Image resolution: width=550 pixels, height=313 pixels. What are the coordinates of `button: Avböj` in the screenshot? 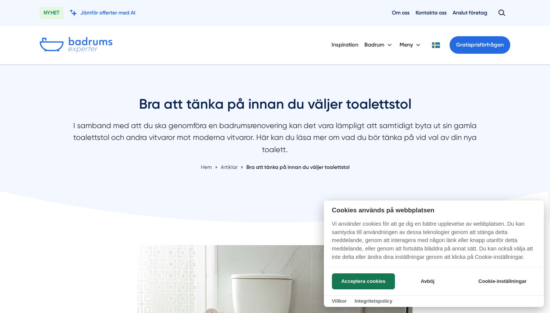 It's located at (427, 282).